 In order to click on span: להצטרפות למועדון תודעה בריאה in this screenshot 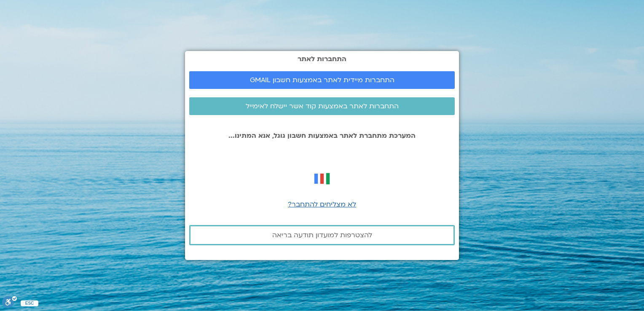, I will do `click(322, 235)`.